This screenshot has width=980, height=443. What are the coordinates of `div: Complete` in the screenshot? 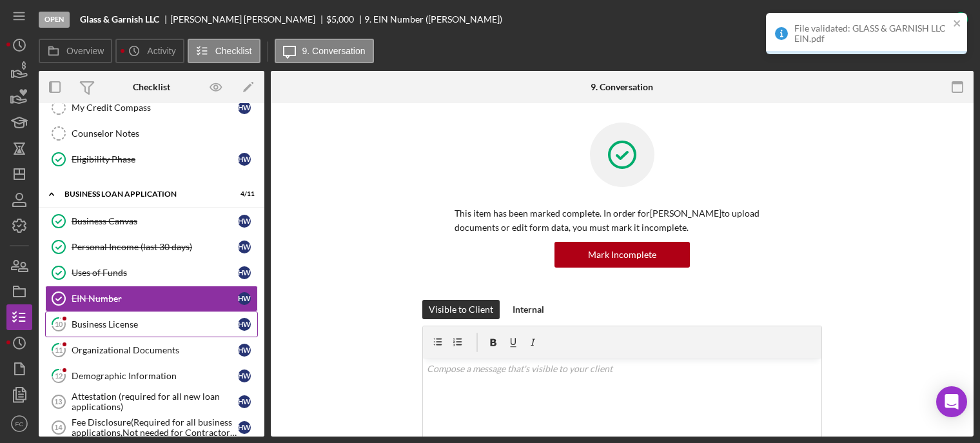 It's located at (925, 19).